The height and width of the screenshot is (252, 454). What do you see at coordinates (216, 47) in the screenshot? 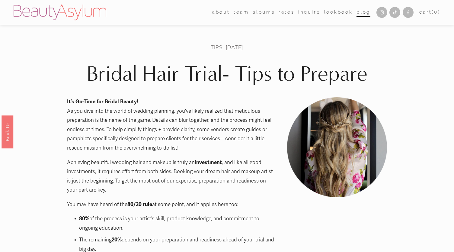
I see `a: Tips` at bounding box center [216, 47].